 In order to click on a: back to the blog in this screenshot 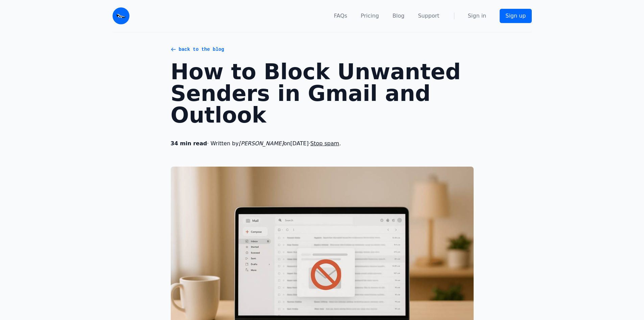, I will do `click(322, 50)`.